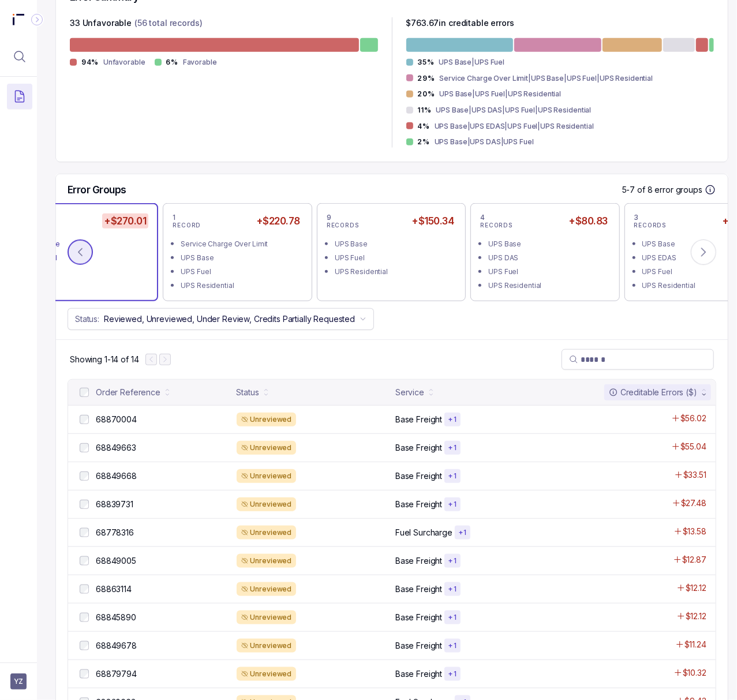 The height and width of the screenshot is (700, 737). I want to click on div: Creditable Errors ($), so click(652, 392).